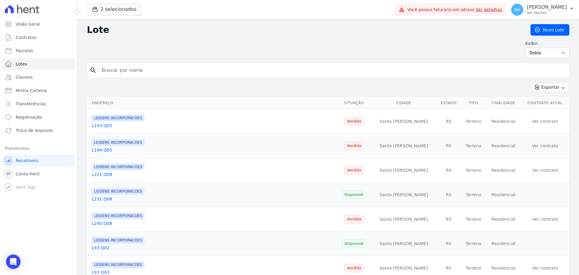 This screenshot has width=579, height=275. I want to click on a: L43 Q02, so click(100, 247).